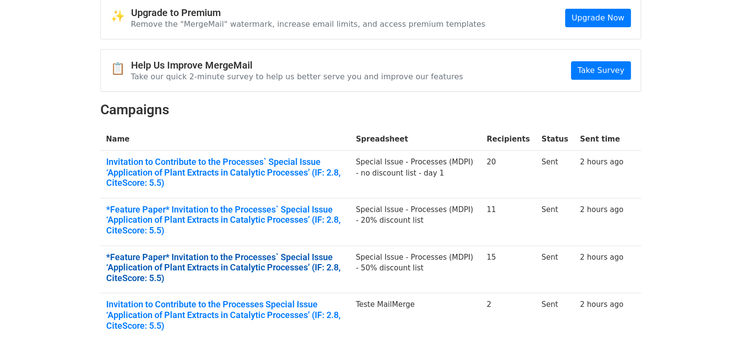  Describe the element at coordinates (597, 18) in the screenshot. I see `a: Upgrade Now` at that location.